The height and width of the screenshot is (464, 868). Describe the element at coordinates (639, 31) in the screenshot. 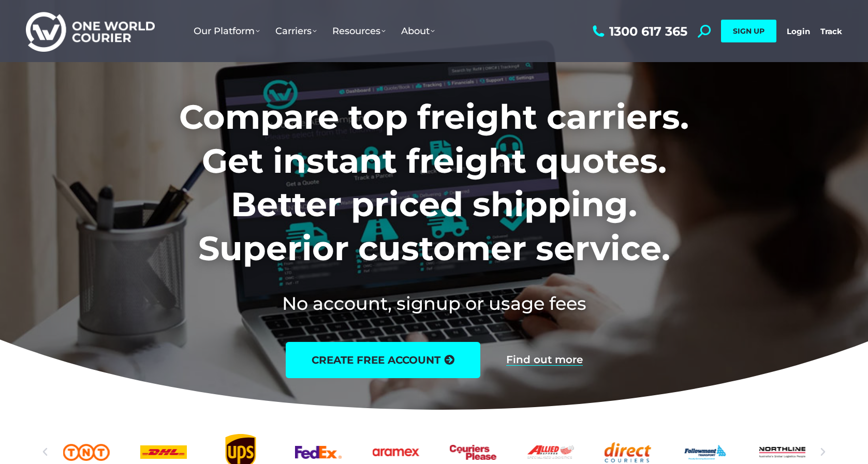

I see `a: 1300 617 365` at that location.